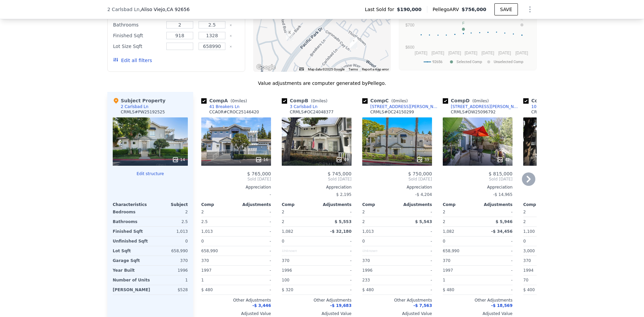  I want to click on div: 100 Breakers Ln, so click(548, 107).